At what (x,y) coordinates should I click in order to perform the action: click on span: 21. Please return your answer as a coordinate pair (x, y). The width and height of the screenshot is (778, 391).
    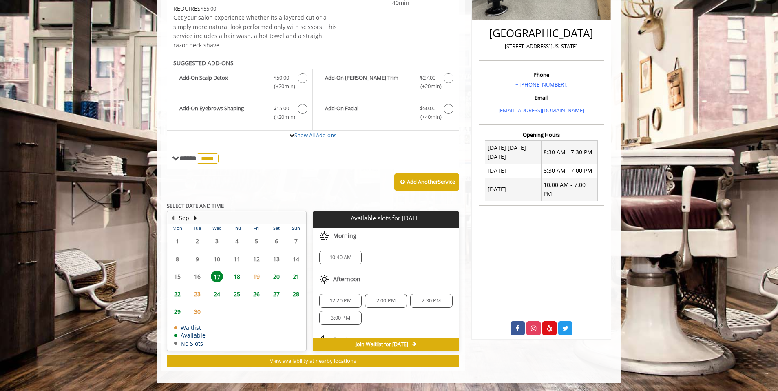
    Looking at the image, I should click on (296, 276).